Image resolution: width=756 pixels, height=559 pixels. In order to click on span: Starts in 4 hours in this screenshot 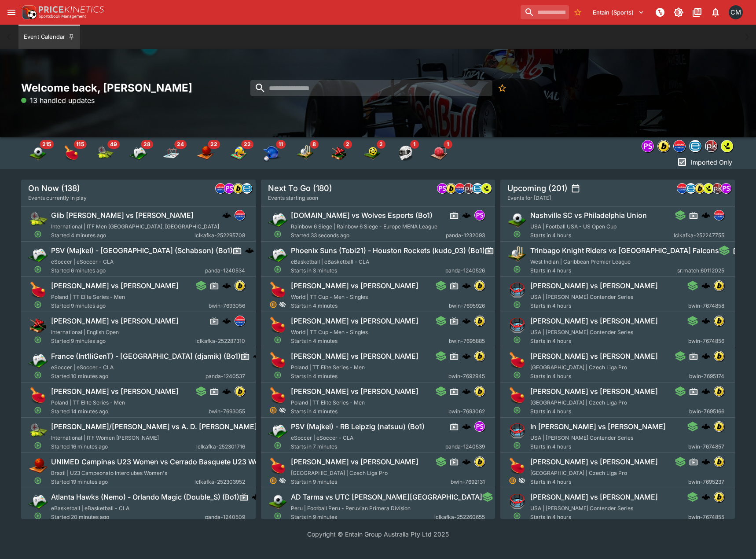, I will do `click(609, 306)`.